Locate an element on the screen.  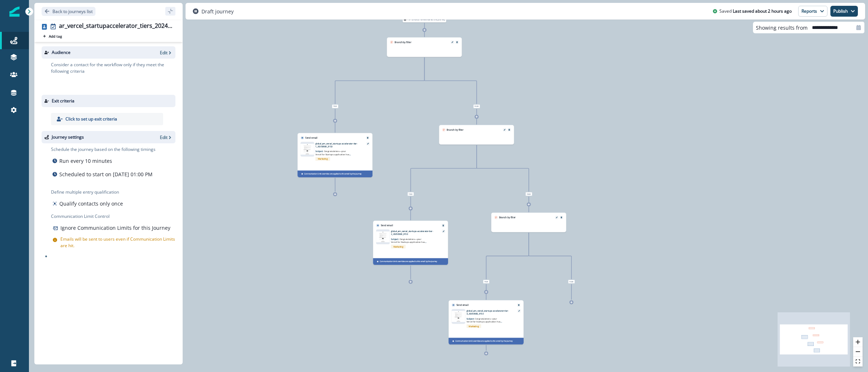
p: Back to journeys list is located at coordinates (72, 11).